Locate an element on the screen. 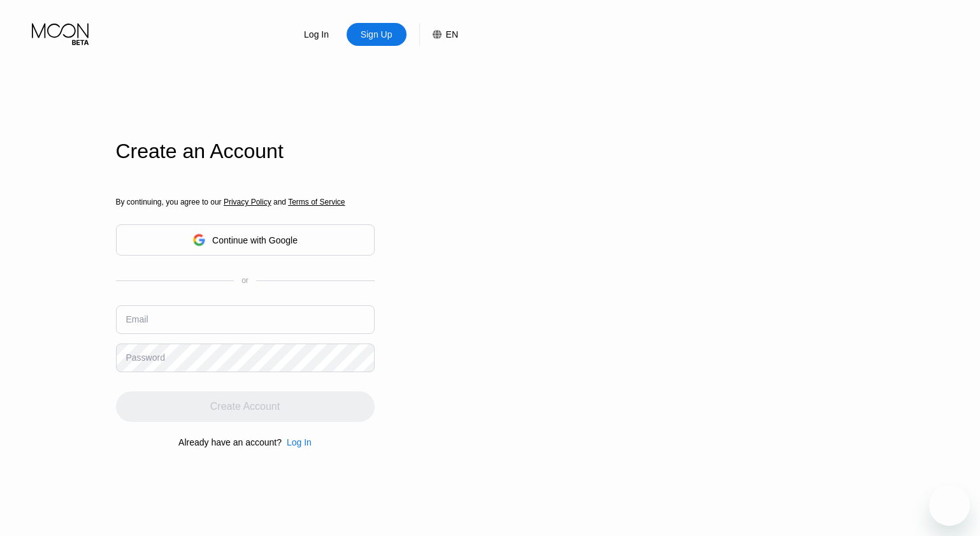 The height and width of the screenshot is (536, 980). div: Already have an account? is located at coordinates (230, 442).